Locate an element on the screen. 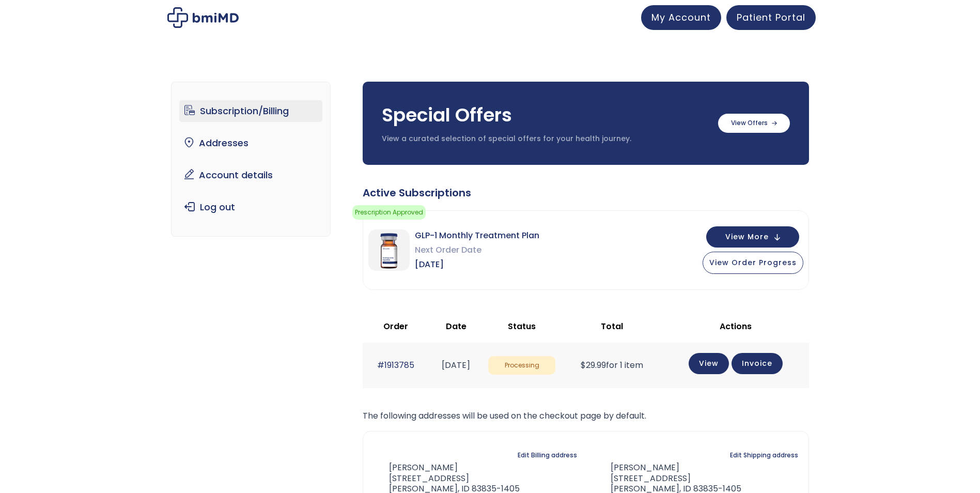 The width and height of the screenshot is (980, 493). span: View Order Progress is located at coordinates (753, 262).